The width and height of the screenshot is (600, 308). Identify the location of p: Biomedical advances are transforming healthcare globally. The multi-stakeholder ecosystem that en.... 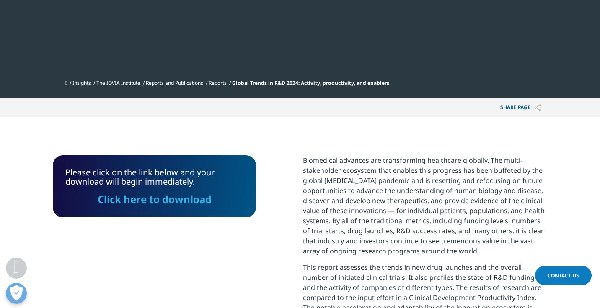
(425, 208).